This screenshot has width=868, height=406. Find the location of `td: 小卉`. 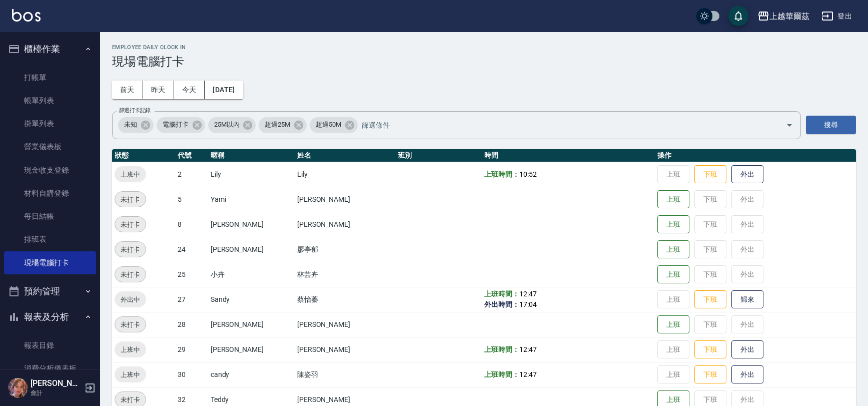

td: 小卉 is located at coordinates (252, 275).